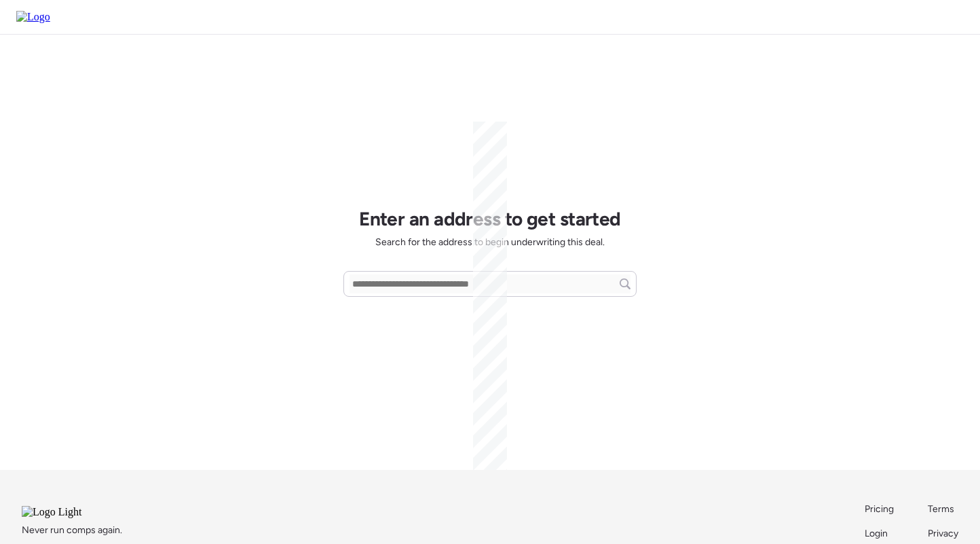  I want to click on span: Never run comps again., so click(72, 531).